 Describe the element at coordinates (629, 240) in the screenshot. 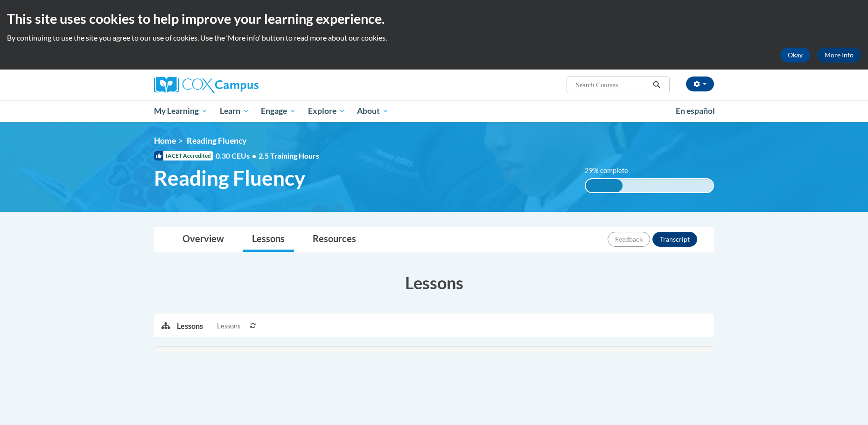

I see `button: Feedback` at that location.